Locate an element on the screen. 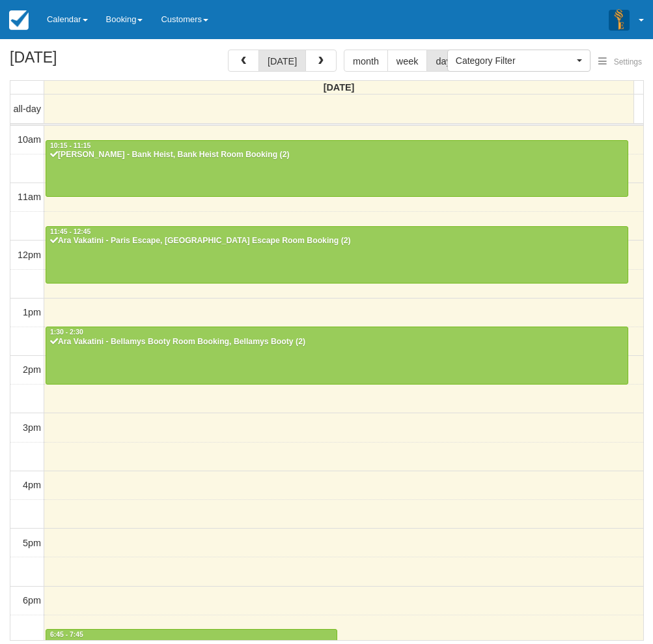  span: 2pm is located at coordinates (32, 369).